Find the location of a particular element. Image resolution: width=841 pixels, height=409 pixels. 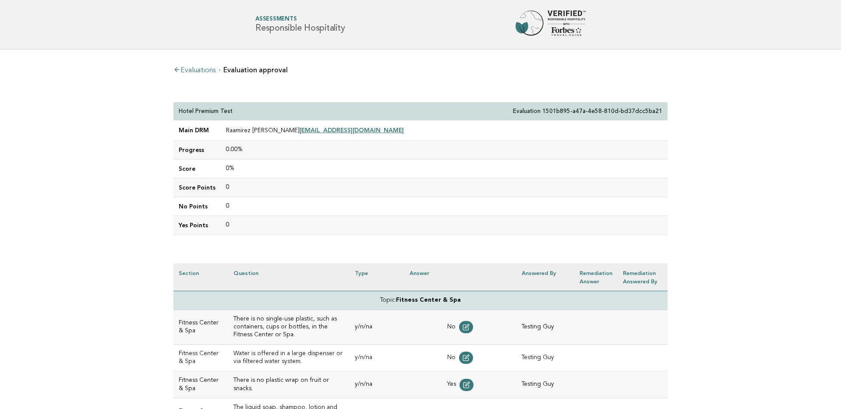

td: 0% is located at coordinates (444, 169).